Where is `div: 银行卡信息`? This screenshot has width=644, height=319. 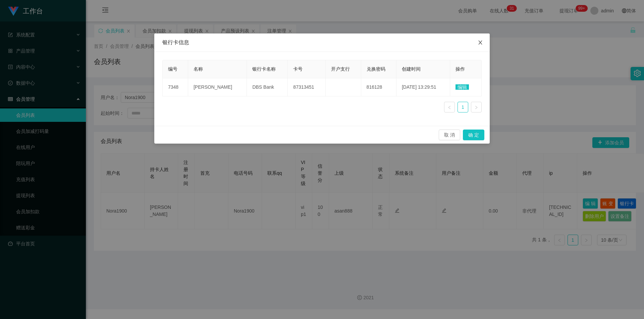 div: 银行卡信息 is located at coordinates (322, 43).